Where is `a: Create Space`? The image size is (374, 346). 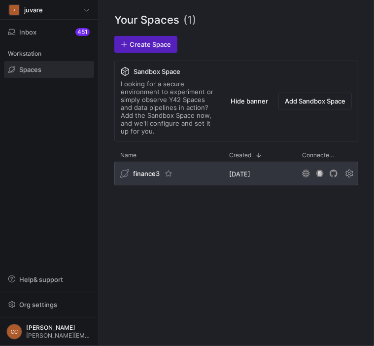 a: Create Space is located at coordinates (146, 44).